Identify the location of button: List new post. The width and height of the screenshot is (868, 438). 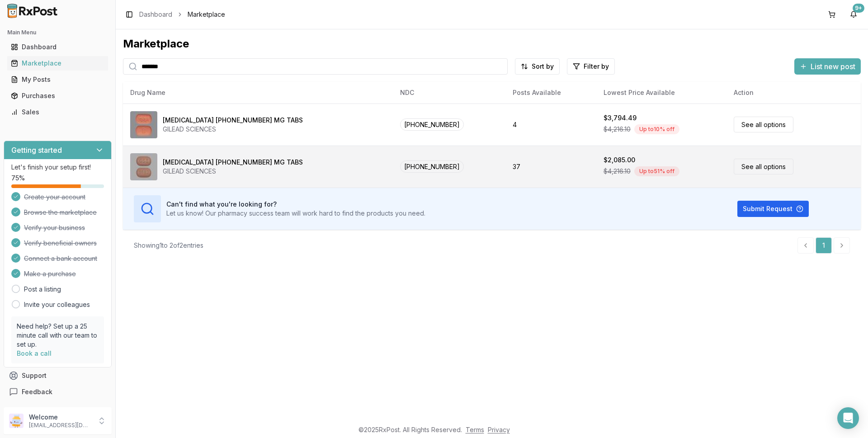
(827, 67).